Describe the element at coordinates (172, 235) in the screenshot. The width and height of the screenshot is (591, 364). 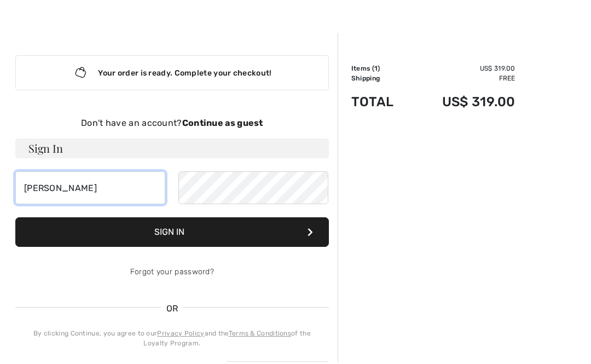
I see `button: Sign In` at that location.